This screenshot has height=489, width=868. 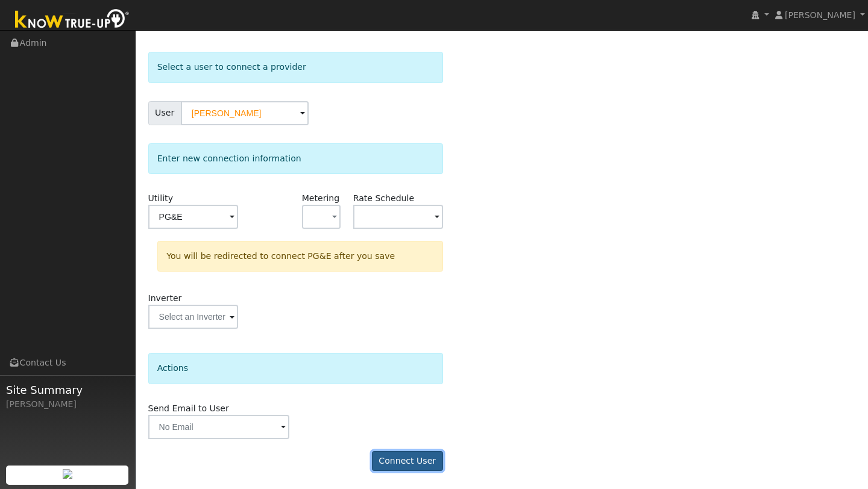 I want to click on img: Know True-Up, so click(x=73, y=20).